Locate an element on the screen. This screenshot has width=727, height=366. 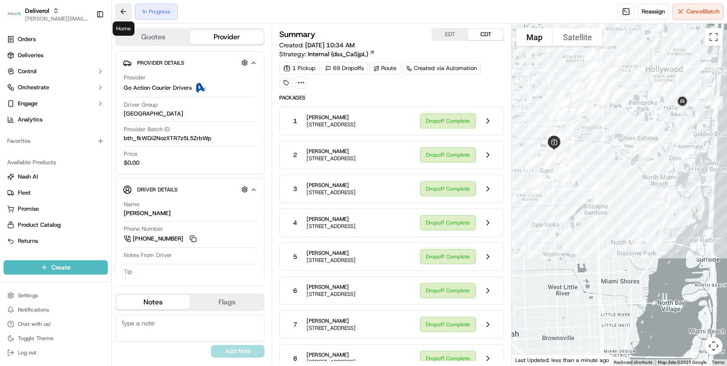
h3: Summary is located at coordinates (297, 34).